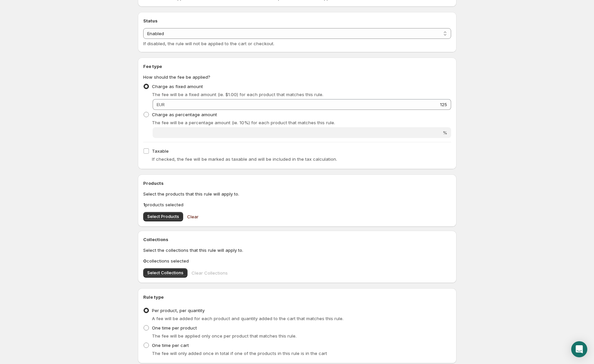  I want to click on button: Select Products, so click(163, 217).